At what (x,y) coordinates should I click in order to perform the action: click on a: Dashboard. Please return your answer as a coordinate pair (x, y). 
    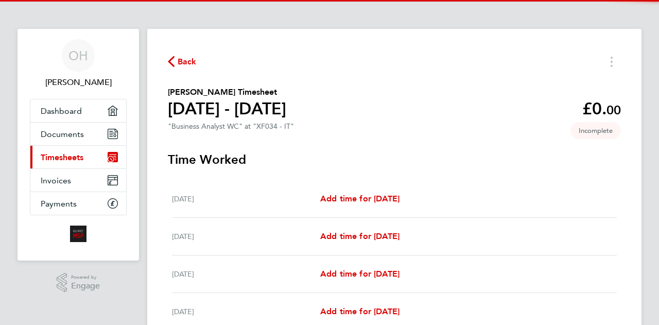
    Looking at the image, I should click on (78, 111).